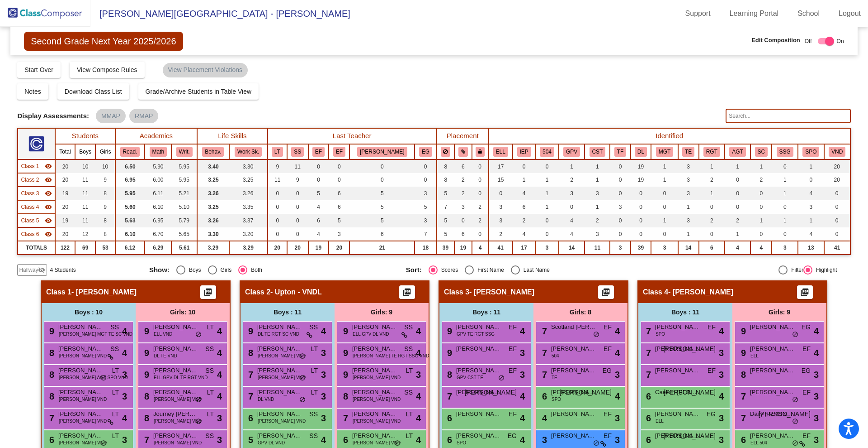 Image resolution: width=868 pixels, height=448 pixels. I want to click on td: 3.30, so click(248, 166).